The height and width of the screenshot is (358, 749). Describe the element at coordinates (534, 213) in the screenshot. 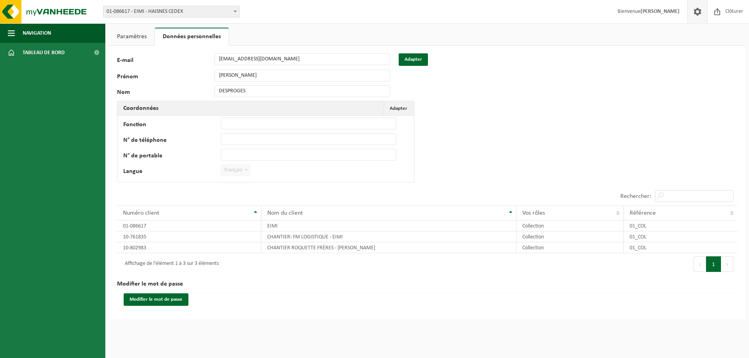

I see `span: Vos rôles` at that location.